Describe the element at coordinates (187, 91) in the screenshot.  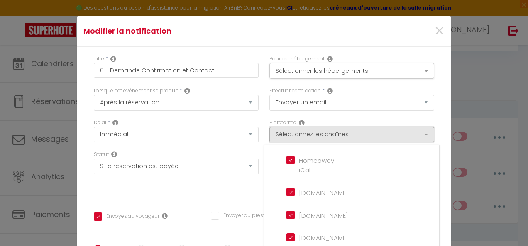
I see `i: Event Occur` at that location.